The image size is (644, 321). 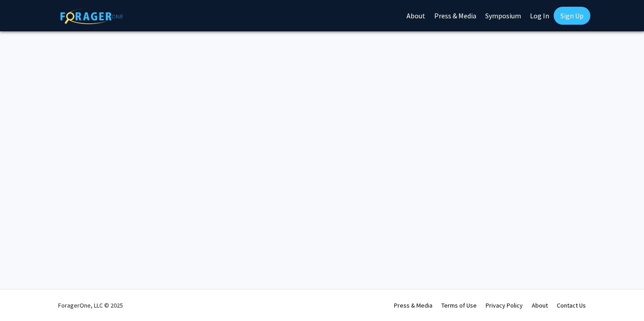 What do you see at coordinates (571, 305) in the screenshot?
I see `a: Contact Us` at bounding box center [571, 305].